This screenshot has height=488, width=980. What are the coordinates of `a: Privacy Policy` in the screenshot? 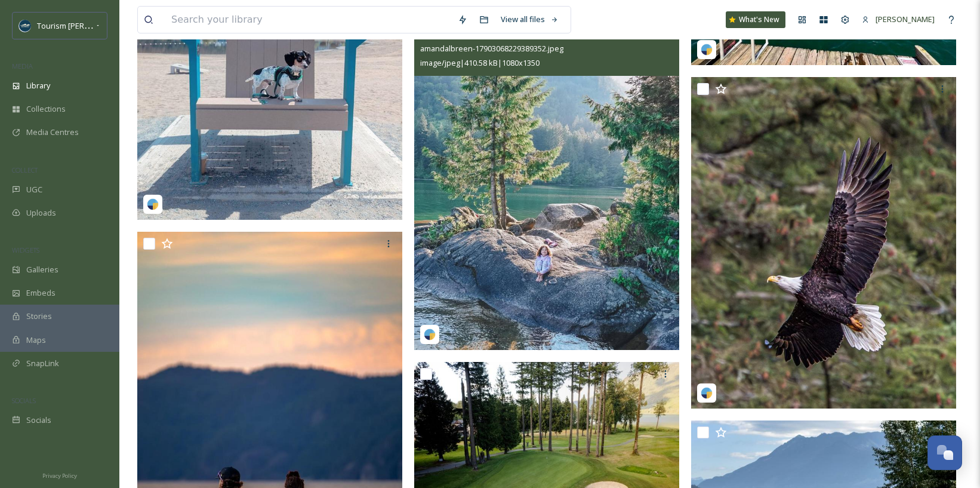 It's located at (60, 475).